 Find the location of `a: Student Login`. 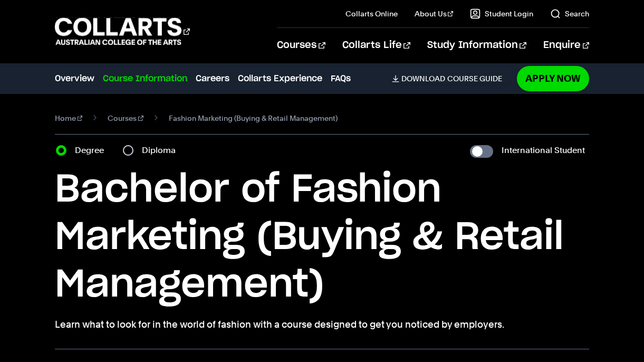

a: Student Login is located at coordinates (501, 14).